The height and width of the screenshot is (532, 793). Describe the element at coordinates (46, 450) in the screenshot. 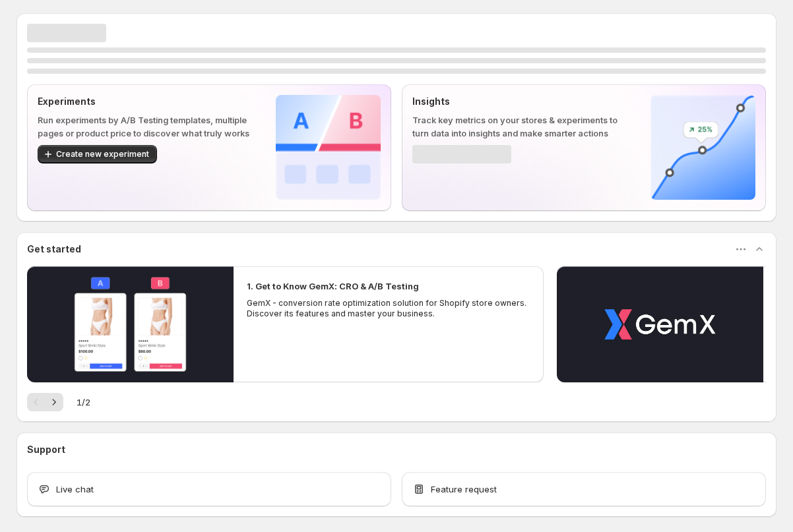

I see `h3: Support` at that location.